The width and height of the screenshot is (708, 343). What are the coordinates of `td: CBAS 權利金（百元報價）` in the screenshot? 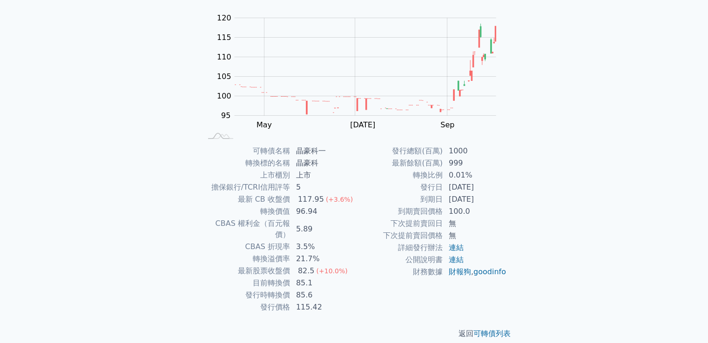 It's located at (246, 229).